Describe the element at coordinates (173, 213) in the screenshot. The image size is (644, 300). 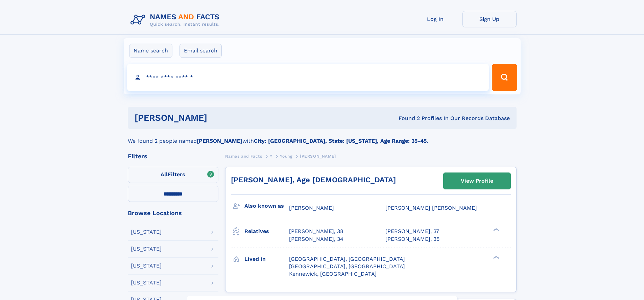
I see `div: Browse Locations` at that location.